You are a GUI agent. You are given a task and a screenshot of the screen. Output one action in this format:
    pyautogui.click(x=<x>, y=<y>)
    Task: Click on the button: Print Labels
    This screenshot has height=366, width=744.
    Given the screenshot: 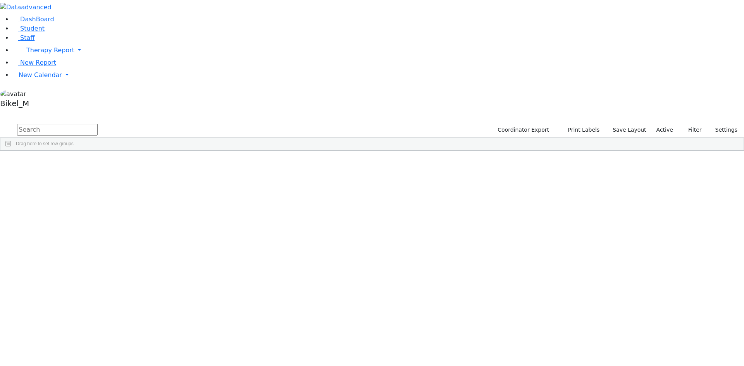 What is the action you would take?
    pyautogui.click(x=581, y=130)
    